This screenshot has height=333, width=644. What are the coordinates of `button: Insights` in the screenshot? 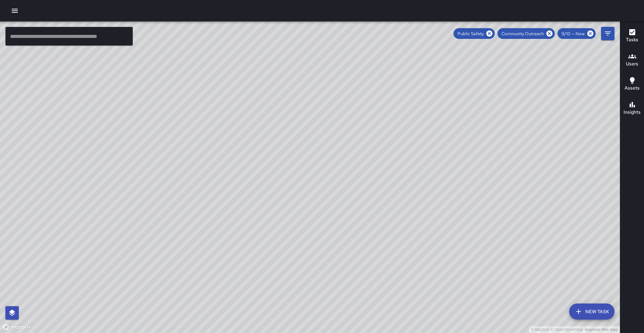 It's located at (632, 109).